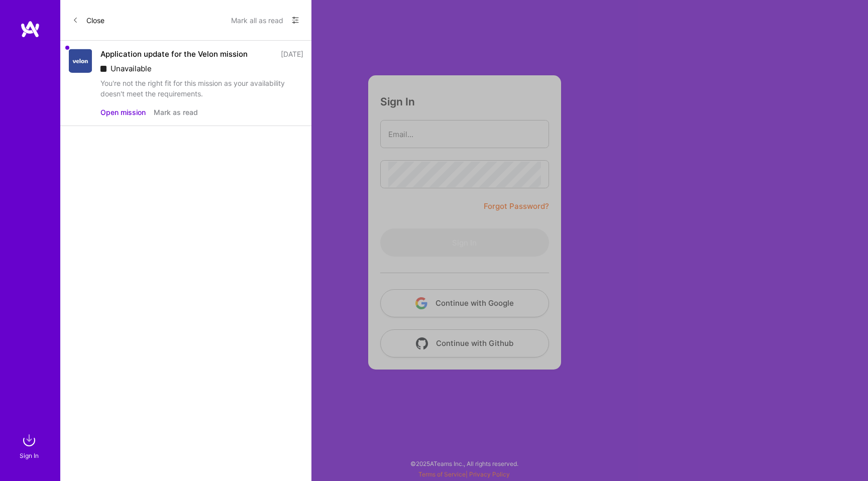  I want to click on div: Sign In, so click(29, 456).